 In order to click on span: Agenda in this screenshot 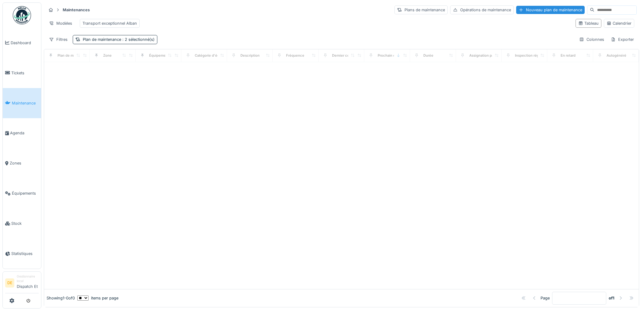, I will do `click(24, 132)`.